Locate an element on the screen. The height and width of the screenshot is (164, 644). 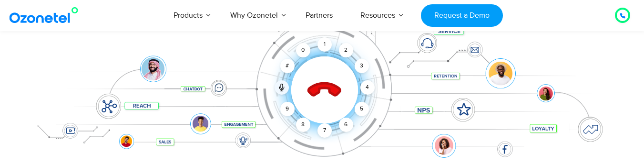
div: 9 is located at coordinates (287, 109).